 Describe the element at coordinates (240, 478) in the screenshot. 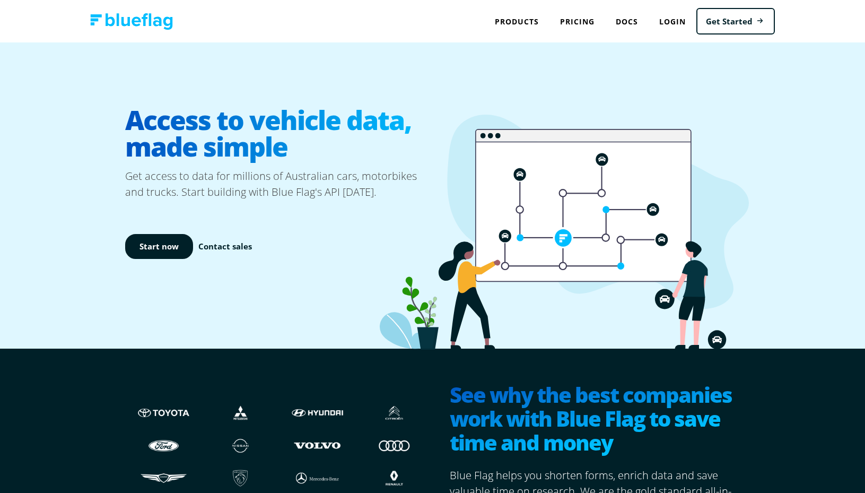

I see `img: Peugeot logo` at that location.